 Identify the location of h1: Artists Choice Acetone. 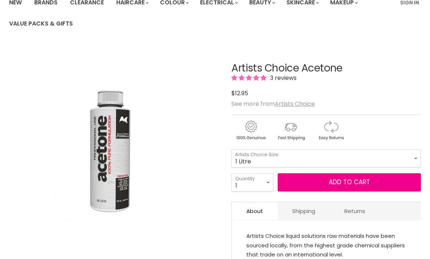
(327, 68).